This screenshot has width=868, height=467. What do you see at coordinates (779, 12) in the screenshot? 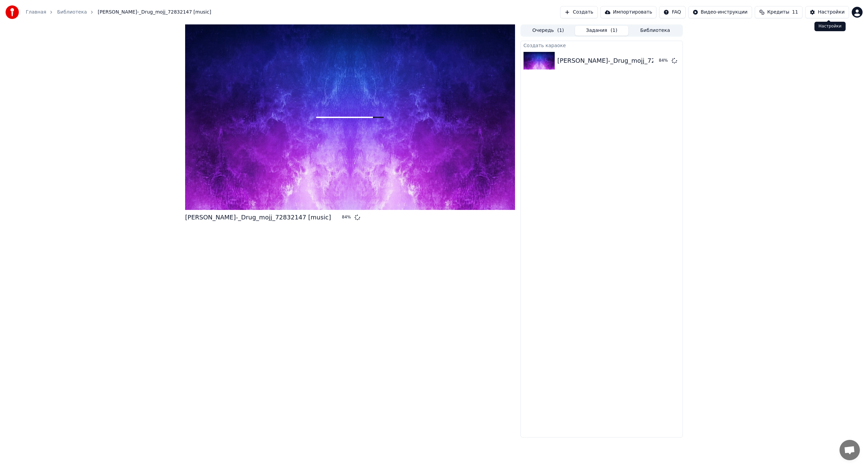
I see `button: Кредиты11` at bounding box center [779, 12].